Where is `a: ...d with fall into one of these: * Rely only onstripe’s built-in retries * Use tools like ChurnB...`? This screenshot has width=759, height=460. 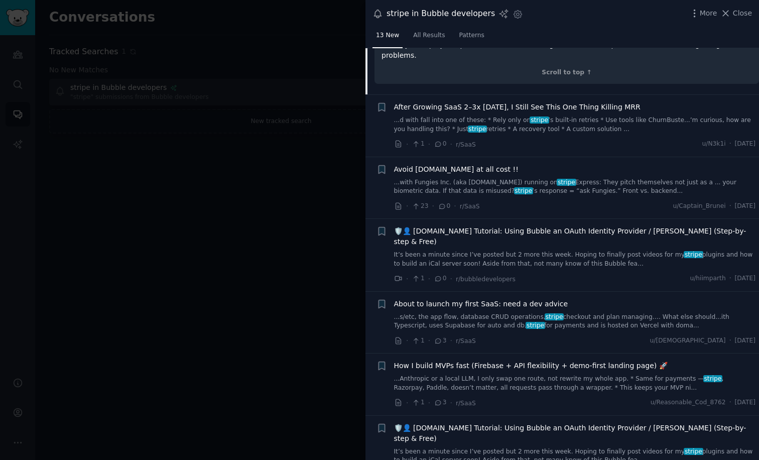
a: ...d with fall into one of these: * Rely only onstripe’s built-in retries * Use tools like ChurnB... is located at coordinates (575, 124).